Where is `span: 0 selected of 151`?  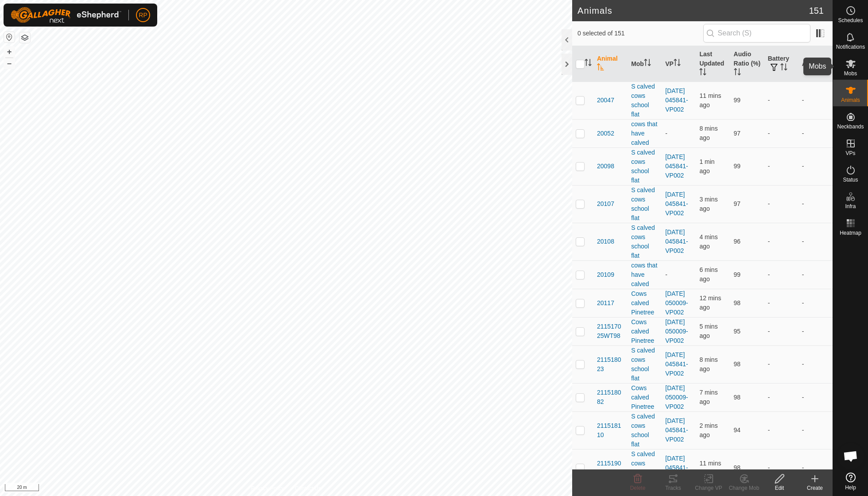
span: 0 selected of 151 is located at coordinates (641, 33).